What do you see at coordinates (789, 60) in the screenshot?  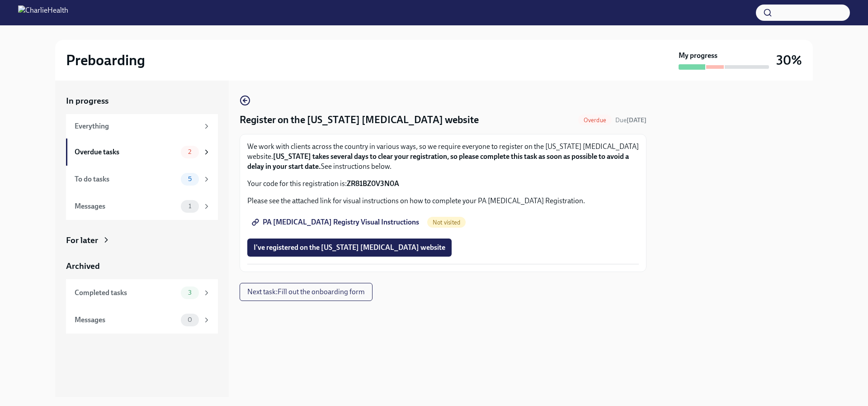 I see `h3: 30%` at bounding box center [789, 60].